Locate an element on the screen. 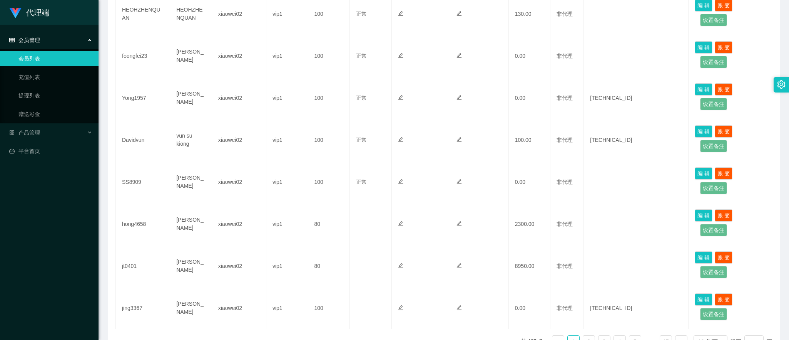  h1: 代理端 is located at coordinates (38, 13).